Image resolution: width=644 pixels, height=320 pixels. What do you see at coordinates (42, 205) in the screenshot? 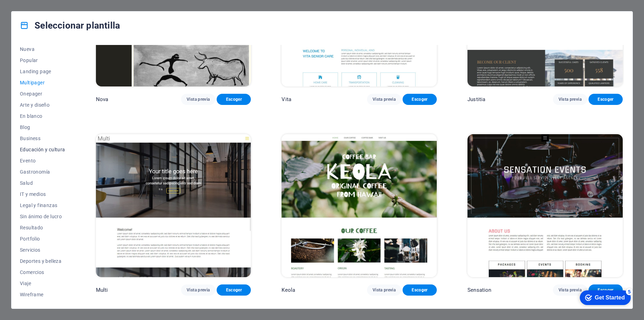
I see `span: Legal y finanzas` at bounding box center [42, 205].